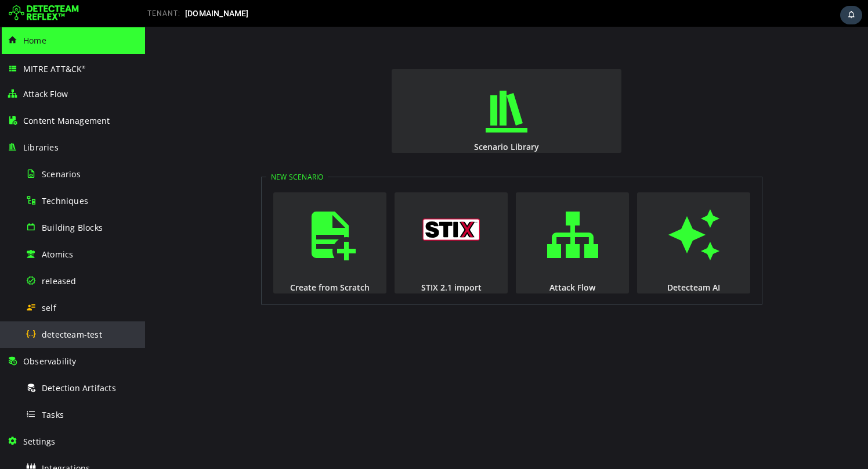 The height and width of the screenshot is (469, 868). Describe the element at coordinates (185, 216) in the screenshot. I see `button: Create from Scratch` at that location.